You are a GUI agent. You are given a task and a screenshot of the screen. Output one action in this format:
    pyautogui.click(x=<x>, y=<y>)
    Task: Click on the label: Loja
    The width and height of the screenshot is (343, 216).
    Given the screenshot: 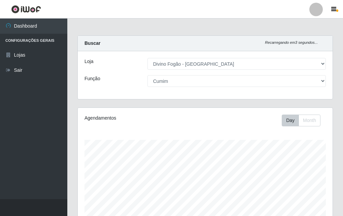 What is the action you would take?
    pyautogui.click(x=89, y=61)
    